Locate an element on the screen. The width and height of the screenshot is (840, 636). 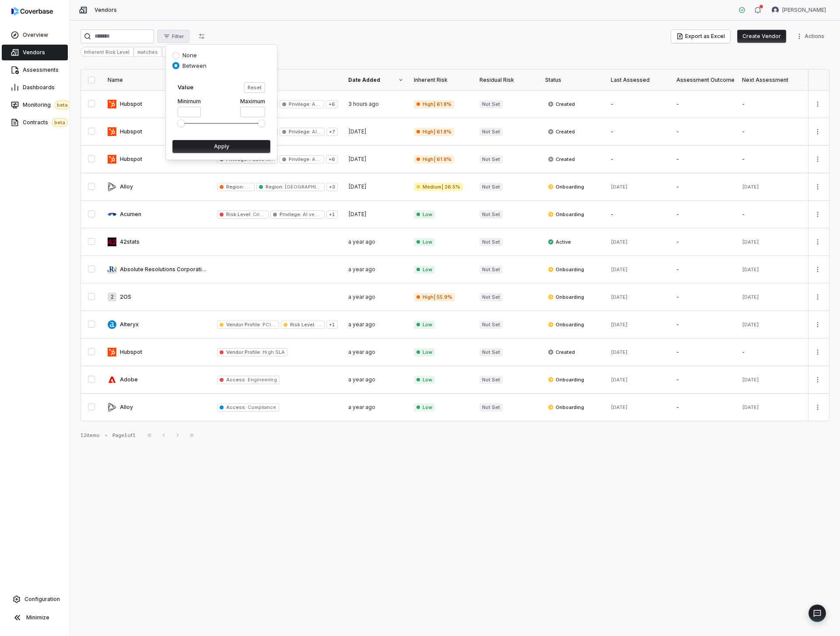
span: Minimum is located at coordinates (181, 124).